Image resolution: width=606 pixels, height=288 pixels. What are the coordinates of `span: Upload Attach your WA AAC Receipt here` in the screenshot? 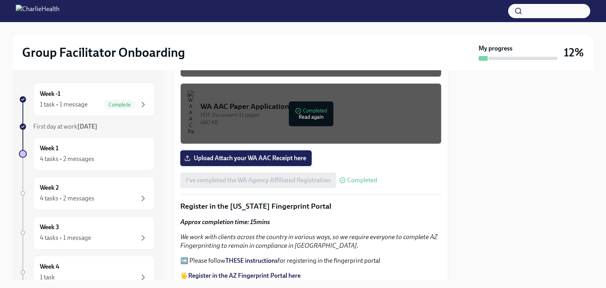 It's located at (246, 158).